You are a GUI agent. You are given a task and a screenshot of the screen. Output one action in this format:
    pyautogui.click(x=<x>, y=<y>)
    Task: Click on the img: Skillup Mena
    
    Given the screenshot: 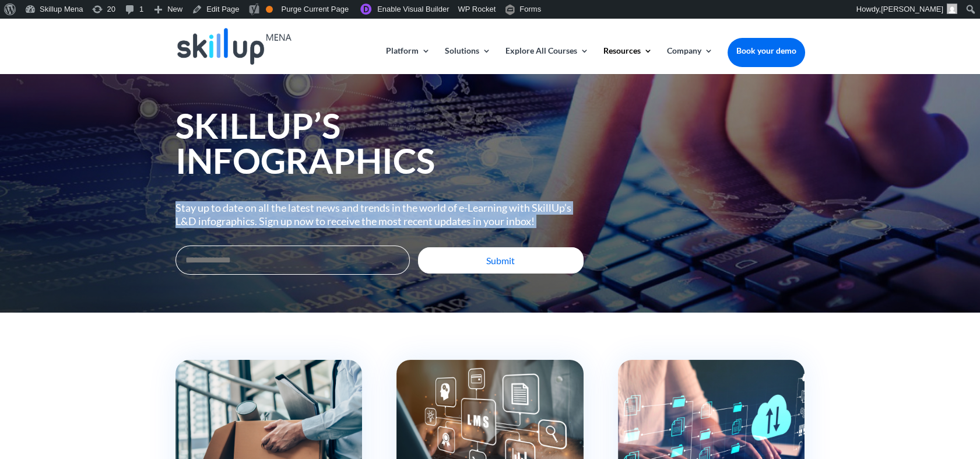 What is the action you would take?
    pyautogui.click(x=235, y=46)
    